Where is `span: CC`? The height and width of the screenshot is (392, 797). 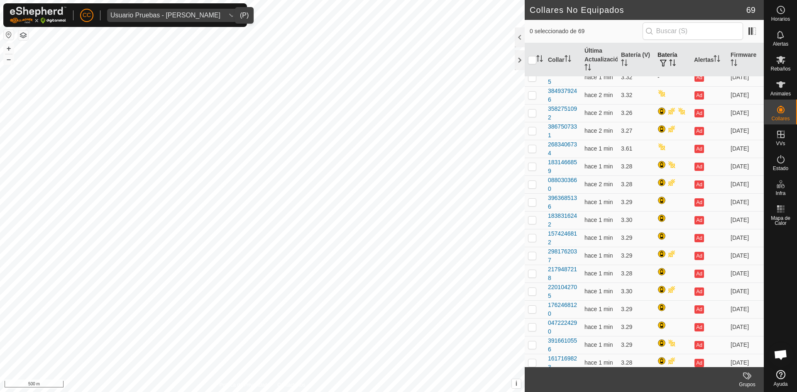
span: CC is located at coordinates (87, 15).